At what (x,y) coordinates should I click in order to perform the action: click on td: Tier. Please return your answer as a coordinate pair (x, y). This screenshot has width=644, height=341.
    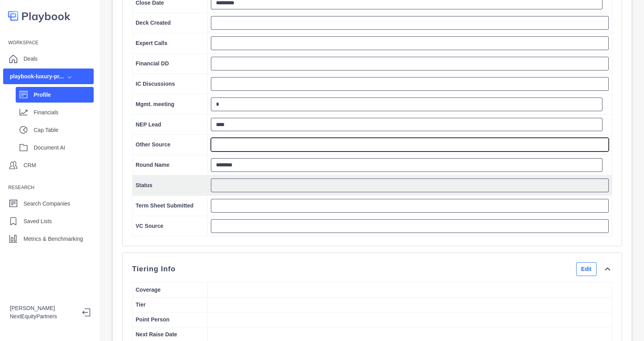
    Looking at the image, I should click on (170, 305).